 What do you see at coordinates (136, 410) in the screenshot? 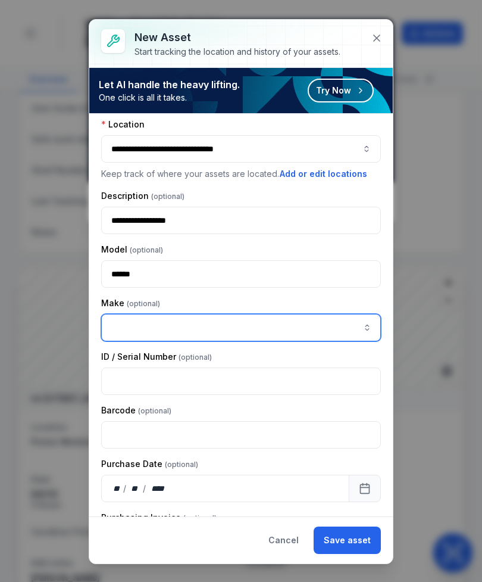
I see `label: Barcode` at bounding box center [136, 410].